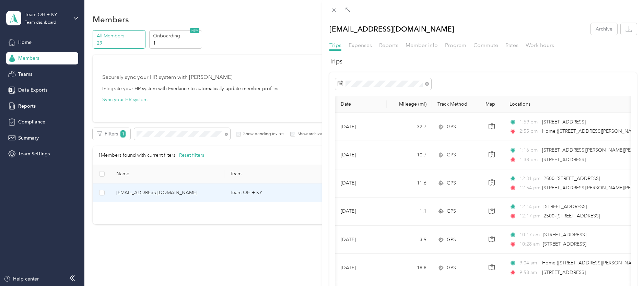  I want to click on td: 18.8, so click(409, 268).